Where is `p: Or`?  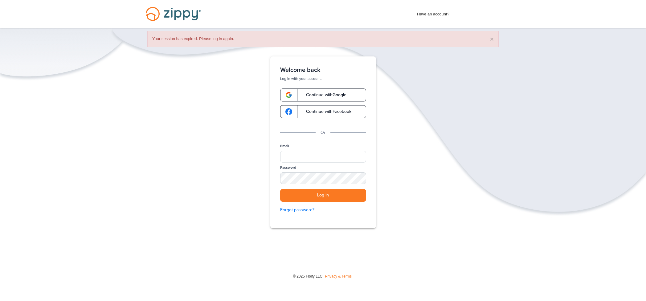
p: Or is located at coordinates (323, 133).